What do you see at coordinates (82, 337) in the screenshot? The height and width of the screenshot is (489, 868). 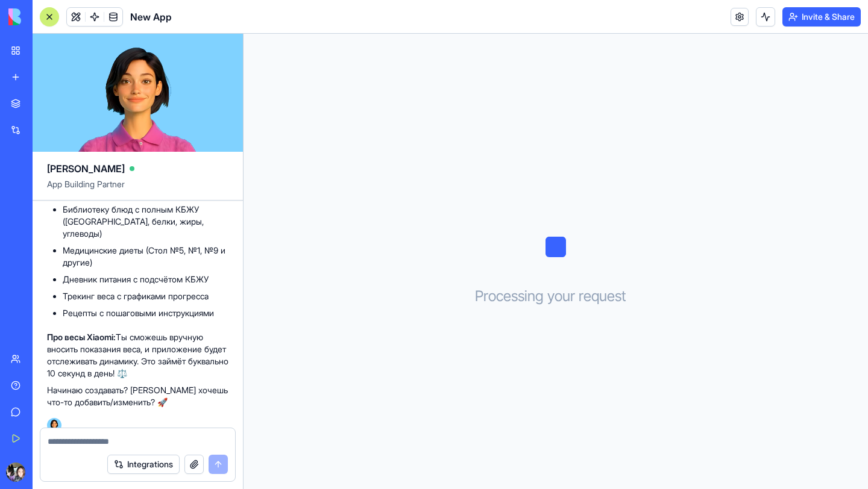 I see `strong: Про весы Xiaomi:` at bounding box center [82, 337].